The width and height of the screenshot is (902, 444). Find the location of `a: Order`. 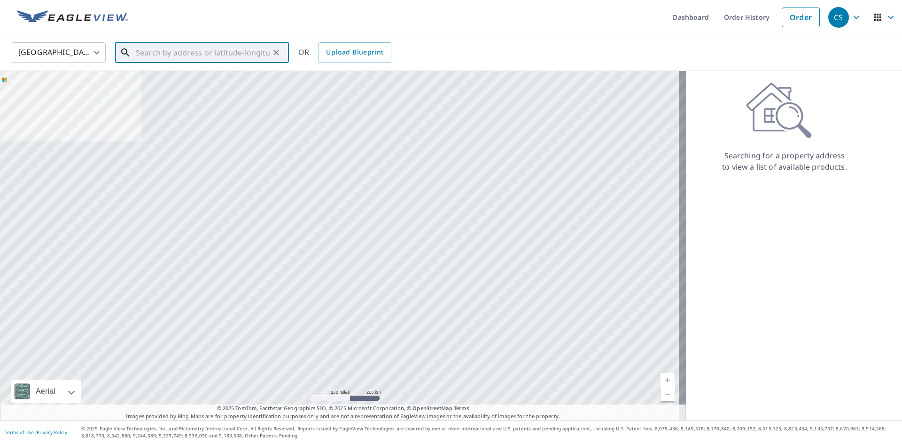

a: Order is located at coordinates (801, 17).